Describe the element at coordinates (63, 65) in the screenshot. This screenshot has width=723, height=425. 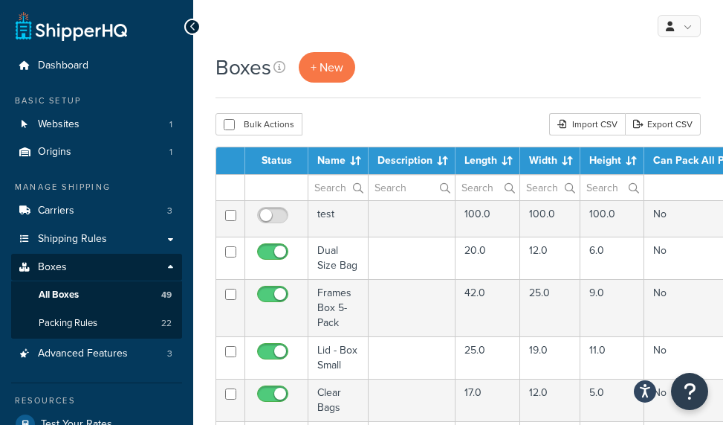
I see `span: Dashboard` at that location.